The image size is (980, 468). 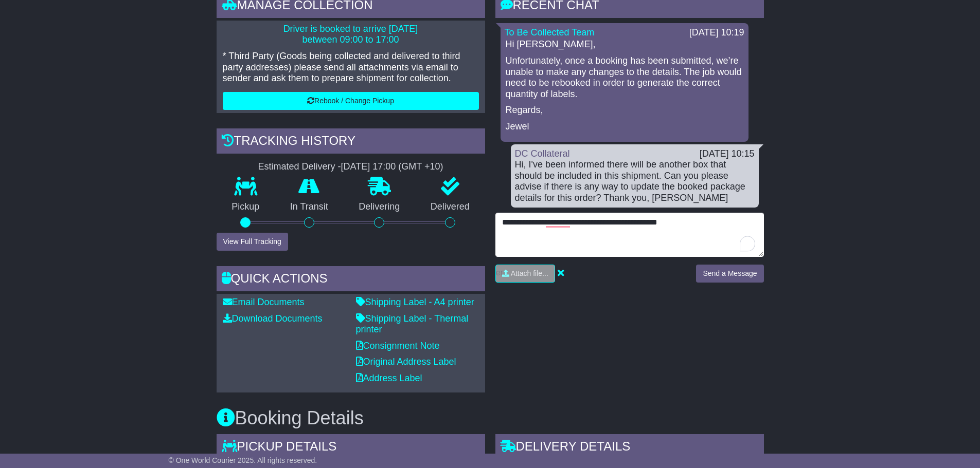 What do you see at coordinates (412, 324) in the screenshot?
I see `a: Shipping Label - Thermal printer` at bounding box center [412, 324].